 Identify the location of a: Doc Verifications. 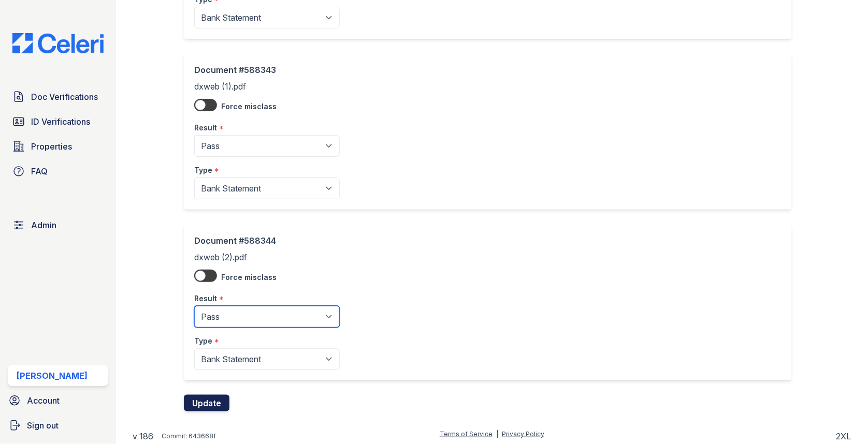
(58, 97).